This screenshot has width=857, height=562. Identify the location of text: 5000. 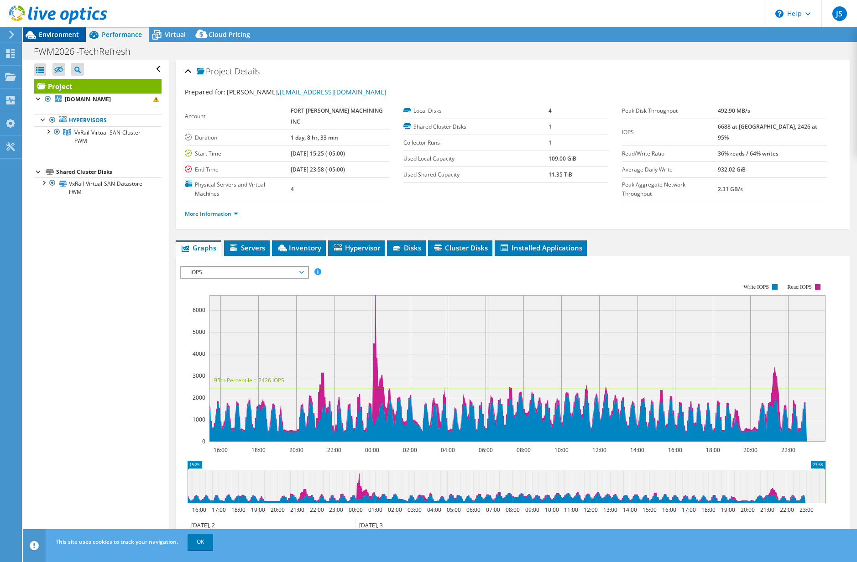
(199, 332).